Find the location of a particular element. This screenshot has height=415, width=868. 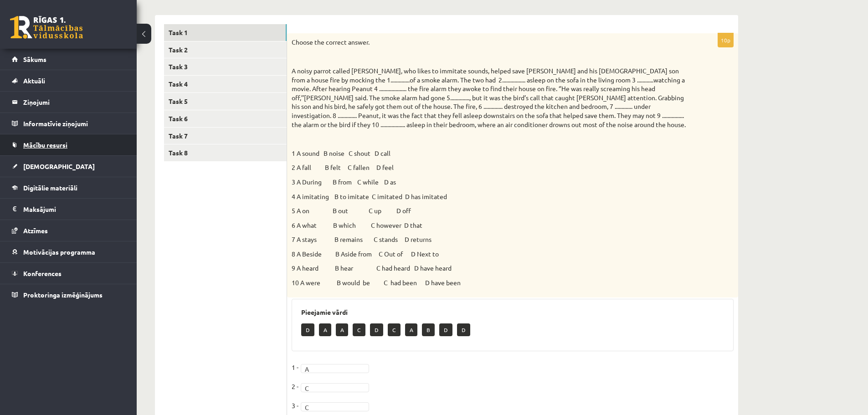

a: Proktoringa izmēģinājums is located at coordinates (69, 295).